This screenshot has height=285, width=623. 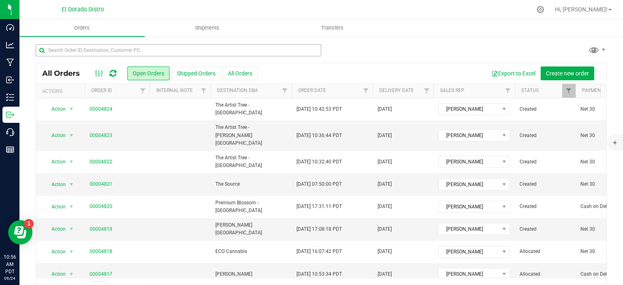 I want to click on button: Open Orders, so click(x=148, y=73).